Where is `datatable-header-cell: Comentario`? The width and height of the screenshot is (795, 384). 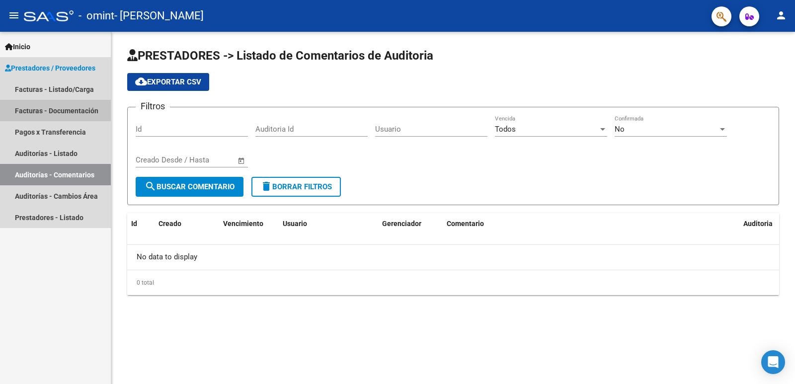
datatable-header-cell: Comentario is located at coordinates (591, 223).